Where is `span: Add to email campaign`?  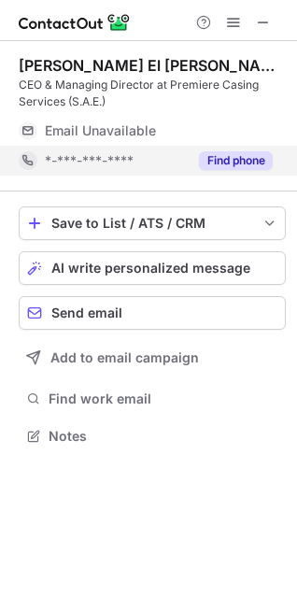 span: Add to email campaign is located at coordinates (124, 358).